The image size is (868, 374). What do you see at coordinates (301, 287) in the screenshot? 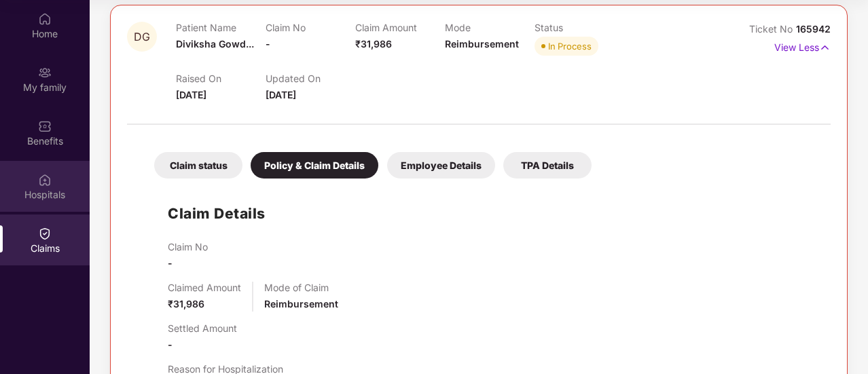
I see `p: Mode of Claim` at bounding box center [301, 287].